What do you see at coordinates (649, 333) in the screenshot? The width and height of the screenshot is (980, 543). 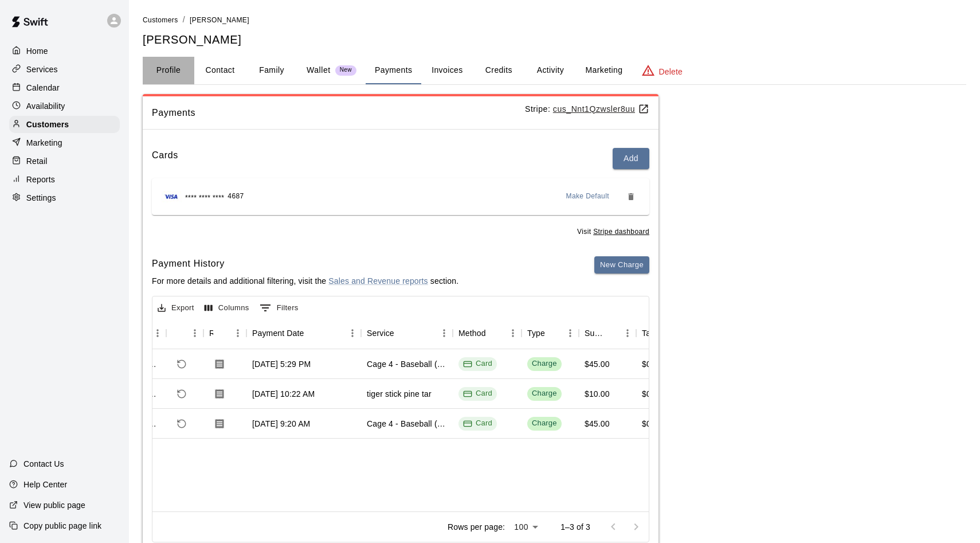 I see `div: Tax` at bounding box center [649, 333].